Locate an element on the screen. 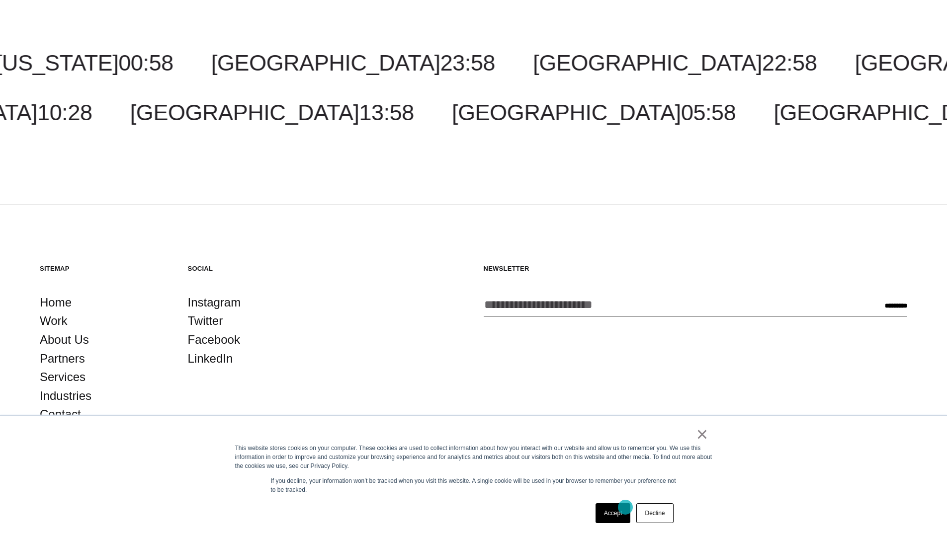 The image size is (947, 536). a: Facebook is located at coordinates (214, 340).